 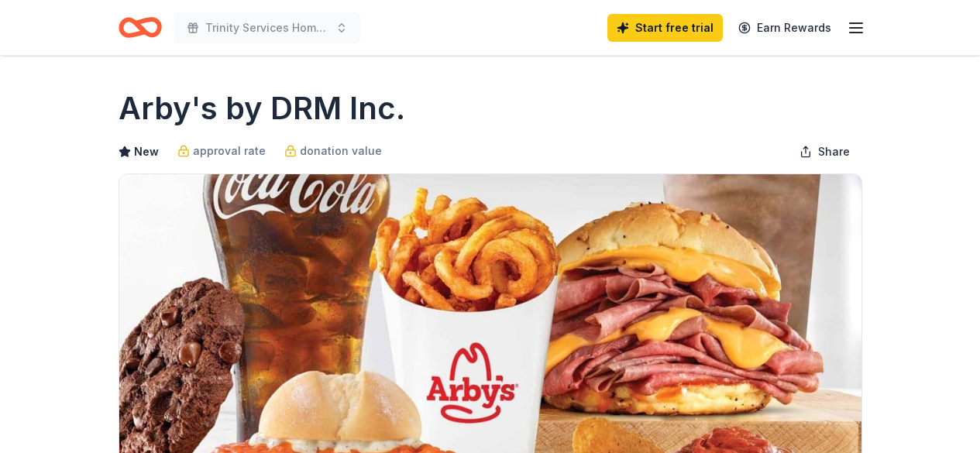 What do you see at coordinates (785, 28) in the screenshot?
I see `a: Earn Rewards` at bounding box center [785, 28].